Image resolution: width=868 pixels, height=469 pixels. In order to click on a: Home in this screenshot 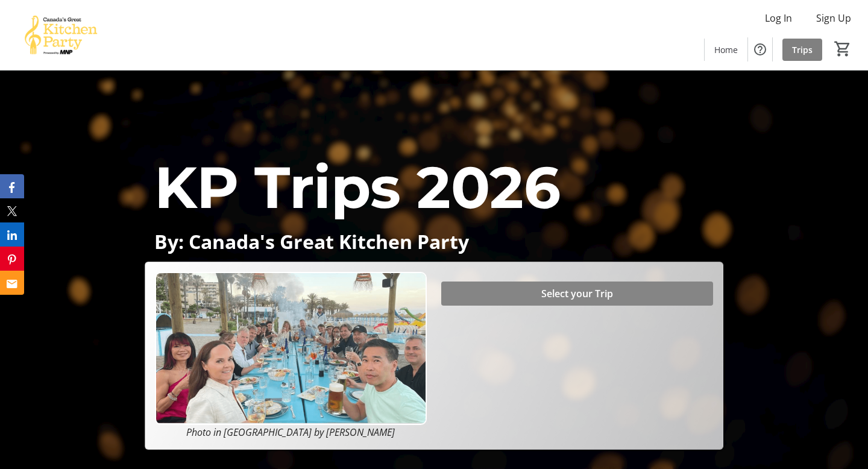, I will do `click(726, 50)`.